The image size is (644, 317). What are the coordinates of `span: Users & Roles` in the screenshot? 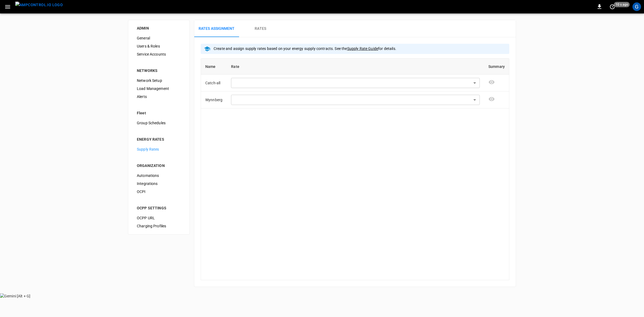 It's located at (159, 46).